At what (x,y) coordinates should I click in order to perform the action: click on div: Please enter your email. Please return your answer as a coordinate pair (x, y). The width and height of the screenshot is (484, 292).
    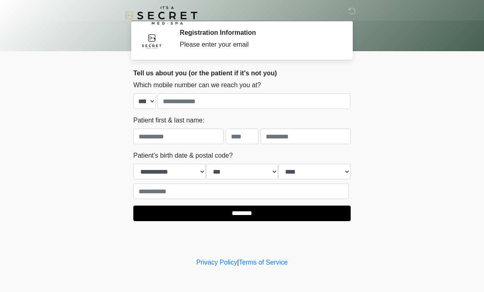
    Looking at the image, I should click on (259, 45).